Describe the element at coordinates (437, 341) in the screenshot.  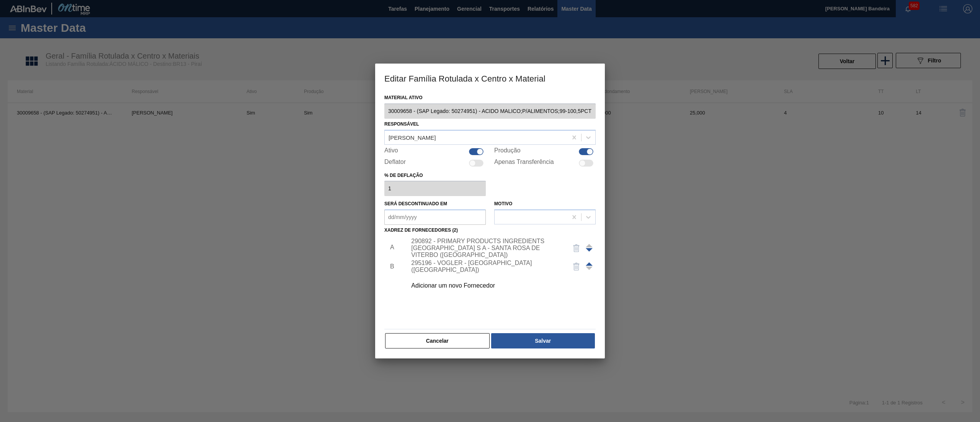
I see `button: Cancelar` at that location.